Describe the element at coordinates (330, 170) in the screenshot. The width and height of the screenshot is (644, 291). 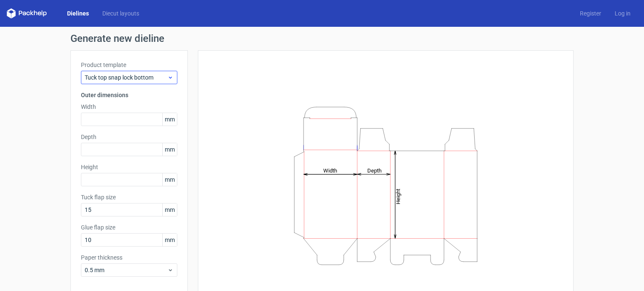
I see `tspan: Width` at that location.